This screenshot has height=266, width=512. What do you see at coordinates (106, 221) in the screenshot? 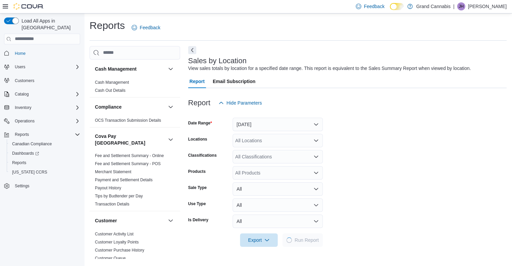
I see `h3: Customer` at bounding box center [106, 221].